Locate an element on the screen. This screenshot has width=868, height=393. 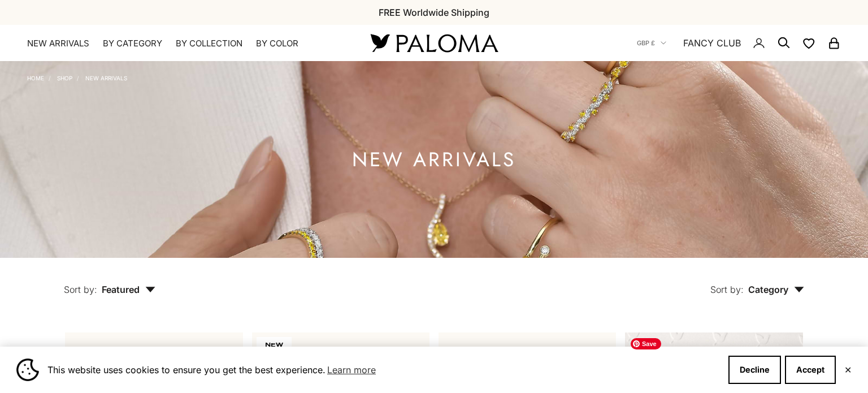
a: Home is located at coordinates (35, 78).